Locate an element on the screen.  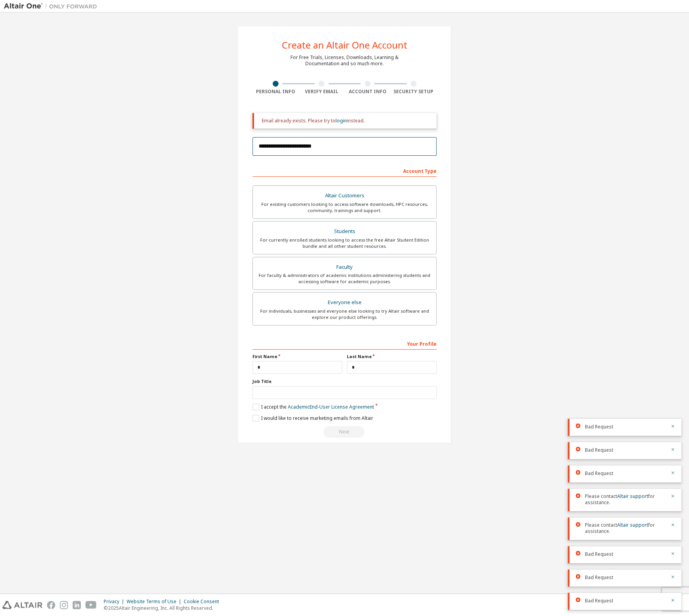
div: Security Setup is located at coordinates (414, 91).